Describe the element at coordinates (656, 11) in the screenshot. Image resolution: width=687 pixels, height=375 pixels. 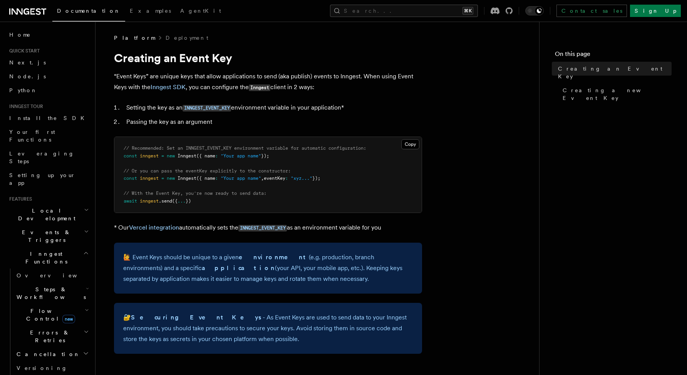
I see `a: Sign Up` at that location.